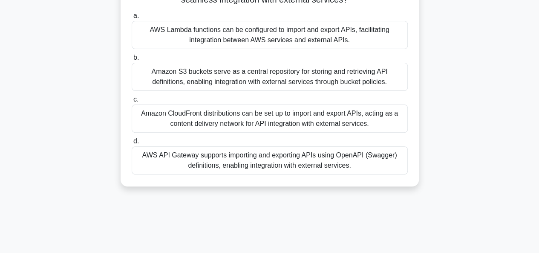 The image size is (539, 253). What do you see at coordinates (270, 160) in the screenshot?
I see `div: AWS API Gateway supports importing and exporting APIs using OpenAPI (Swagger) definitions, enabli...` at bounding box center [270, 160].